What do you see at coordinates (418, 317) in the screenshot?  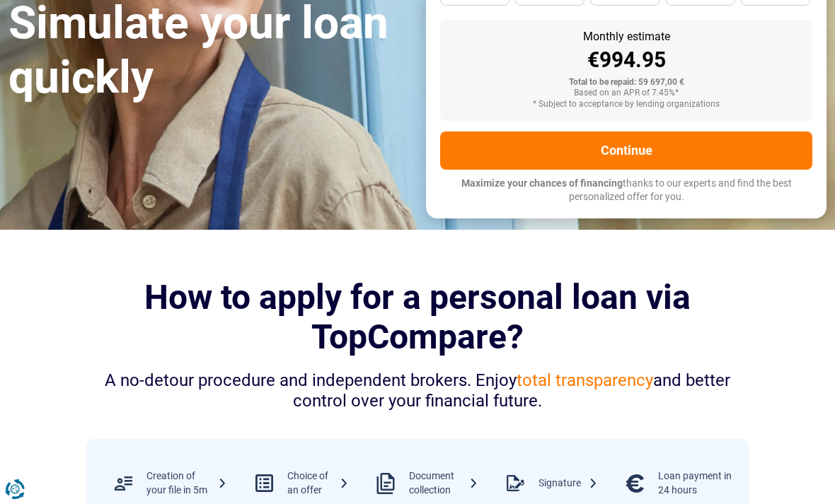 I see `h2: How to apply for a personal loan via TopCompare?` at bounding box center [418, 317].